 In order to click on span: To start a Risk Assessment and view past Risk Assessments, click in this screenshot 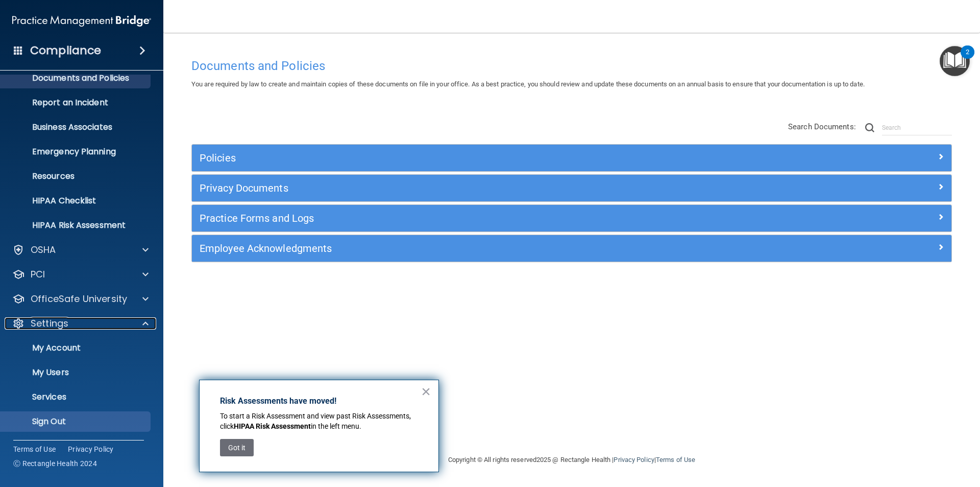, I will do `click(316, 421)`.